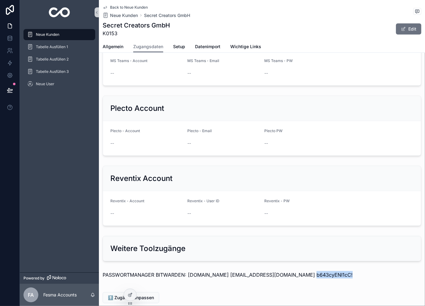  I want to click on span: Wichtige Links, so click(246, 47).